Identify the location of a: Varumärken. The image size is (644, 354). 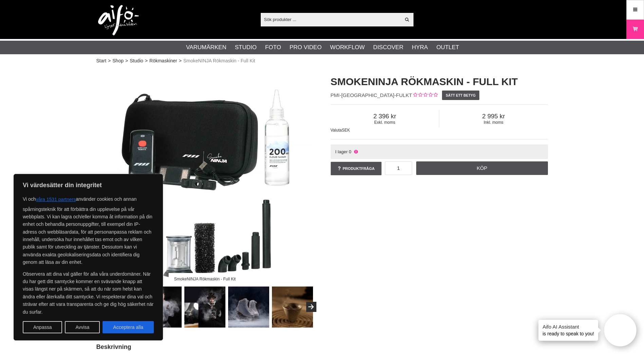
(206, 48).